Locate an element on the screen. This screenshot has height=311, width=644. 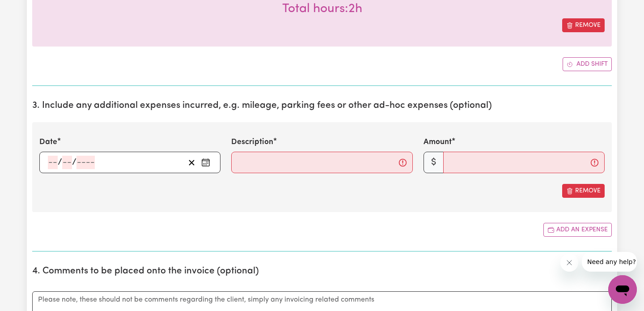
label: Amount is located at coordinates (437, 142).